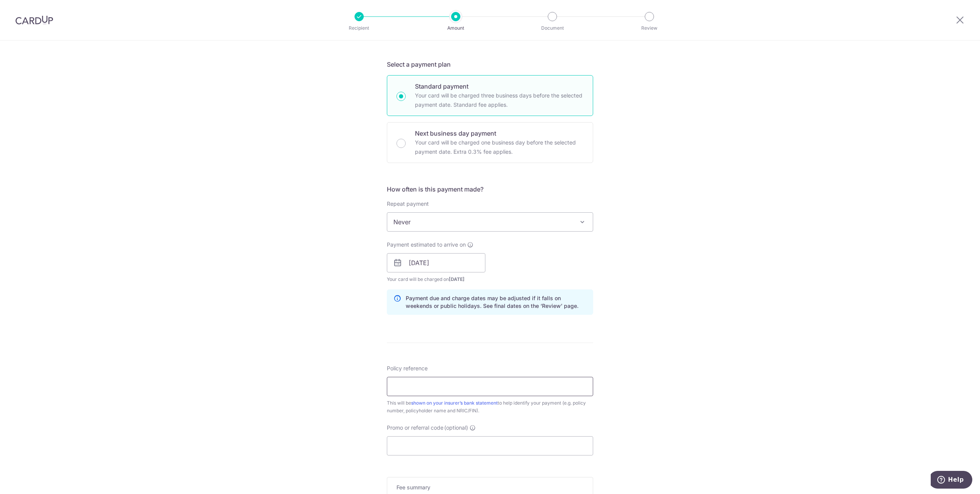  What do you see at coordinates (490, 64) in the screenshot?
I see `h5: Select a payment plan` at bounding box center [490, 64].